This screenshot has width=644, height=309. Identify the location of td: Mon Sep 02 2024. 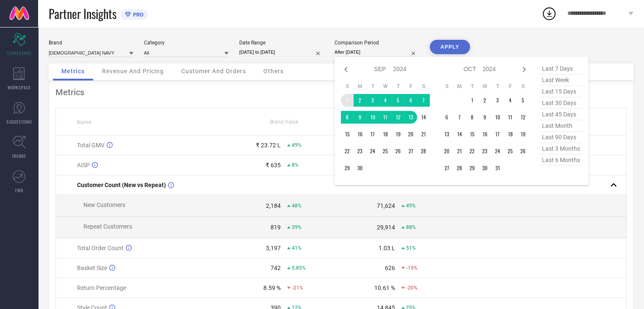
(360, 100).